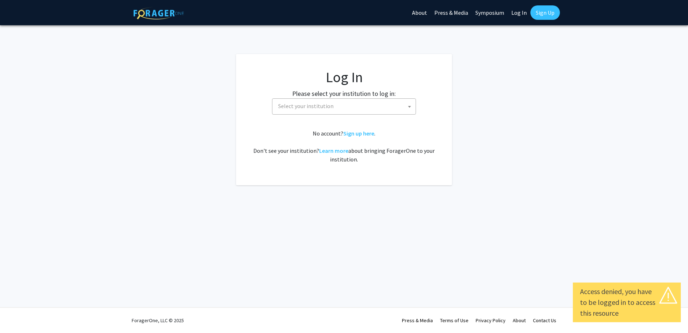 The width and height of the screenshot is (688, 333). What do you see at coordinates (545, 13) in the screenshot?
I see `a: Sign Up` at bounding box center [545, 13].